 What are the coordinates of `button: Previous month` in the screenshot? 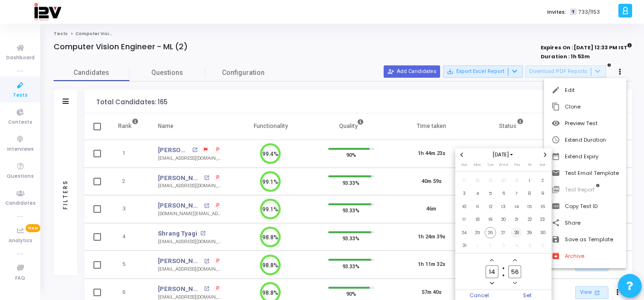 It's located at (462, 155).